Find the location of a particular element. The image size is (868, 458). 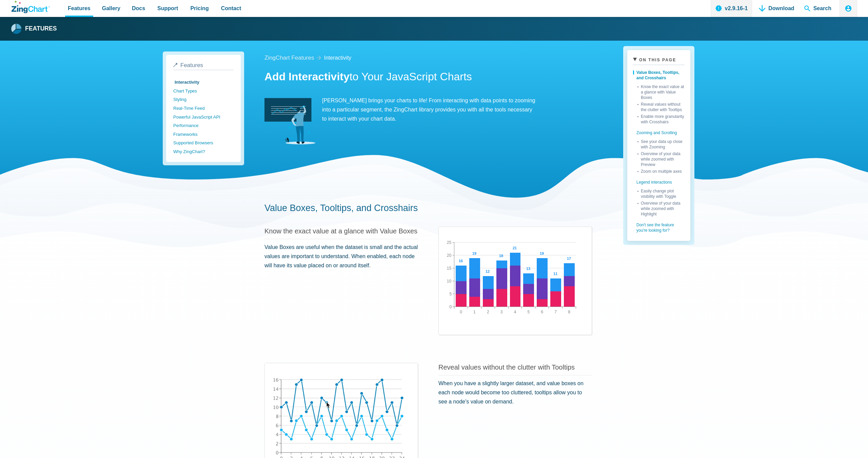

span: Pricing is located at coordinates (199, 8).